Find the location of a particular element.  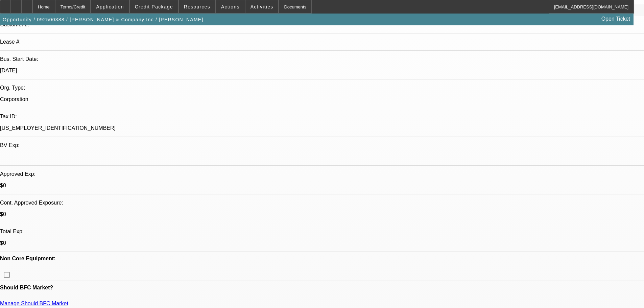

span: Actions is located at coordinates (230, 7).